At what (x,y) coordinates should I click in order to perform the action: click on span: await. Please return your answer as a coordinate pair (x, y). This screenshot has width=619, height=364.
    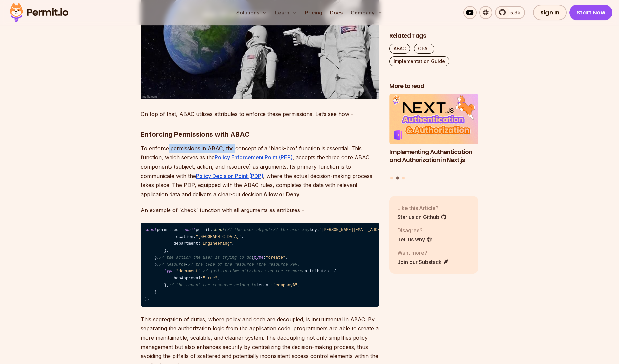
    Looking at the image, I should click on (189, 230).